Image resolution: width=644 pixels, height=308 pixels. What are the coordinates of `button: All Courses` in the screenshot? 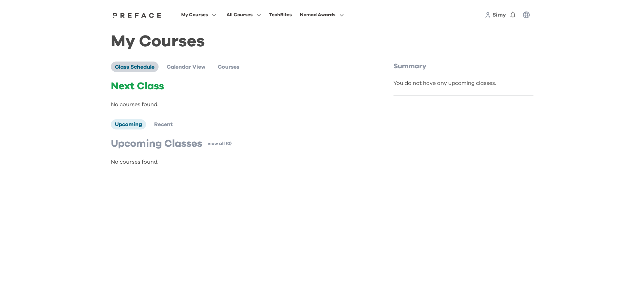 It's located at (244, 15).